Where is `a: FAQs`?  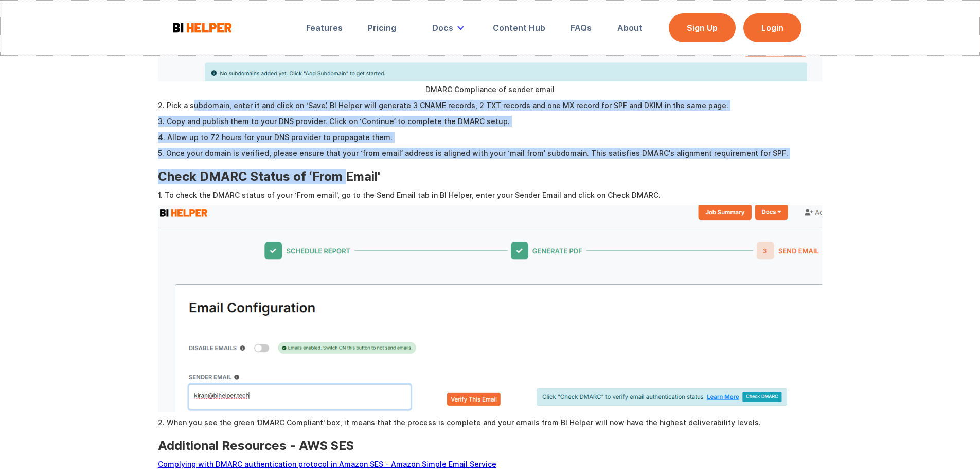
a: FAQs is located at coordinates (581, 28).